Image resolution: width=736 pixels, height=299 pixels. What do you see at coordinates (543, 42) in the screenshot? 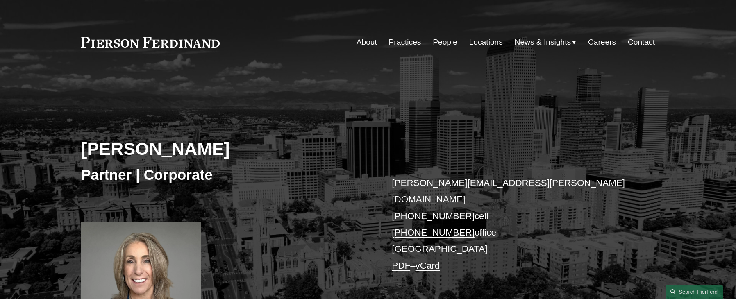
I see `span: News & Insights` at bounding box center [543, 42].